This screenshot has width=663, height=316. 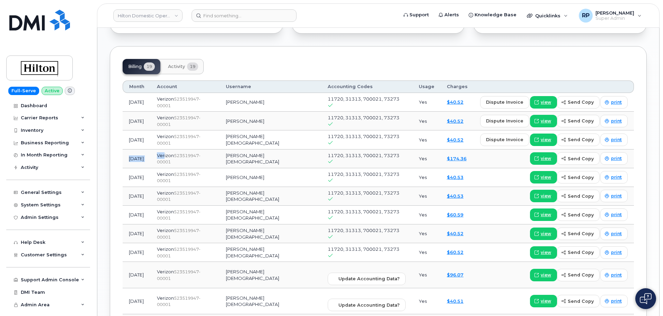 What do you see at coordinates (369, 305) in the screenshot?
I see `span: Update Accounting Data?` at bounding box center [369, 305].